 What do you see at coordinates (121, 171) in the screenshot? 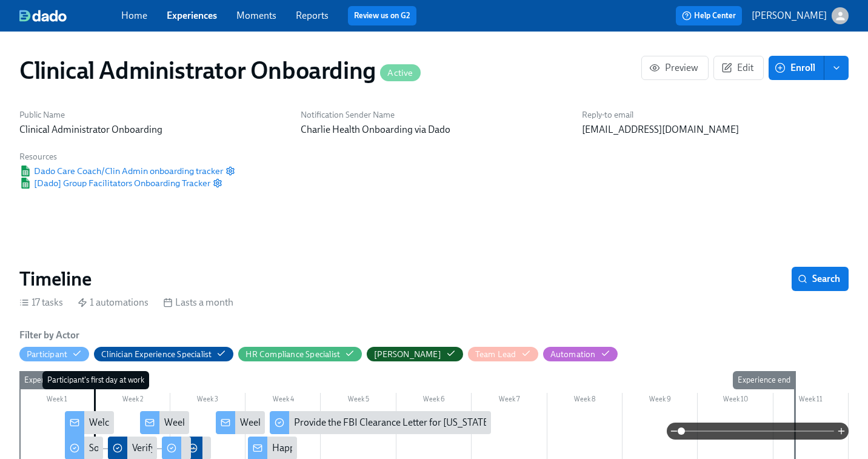
I see `span: Dado Care Coach/Clin Admin onboarding tracker` at bounding box center [121, 171].